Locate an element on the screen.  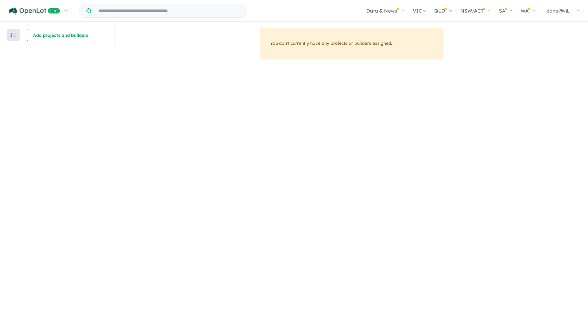
div: You don't currently have any projects or builders assigned. is located at coordinates (352, 44).